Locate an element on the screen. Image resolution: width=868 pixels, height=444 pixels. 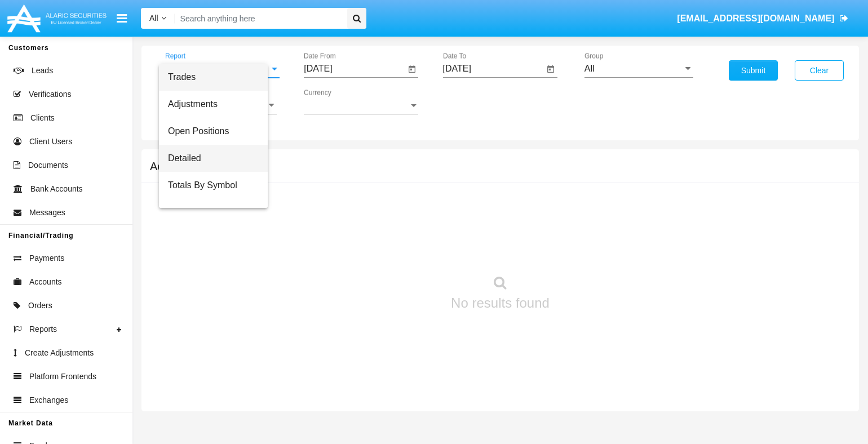
span: Adjustments is located at coordinates (213, 104).